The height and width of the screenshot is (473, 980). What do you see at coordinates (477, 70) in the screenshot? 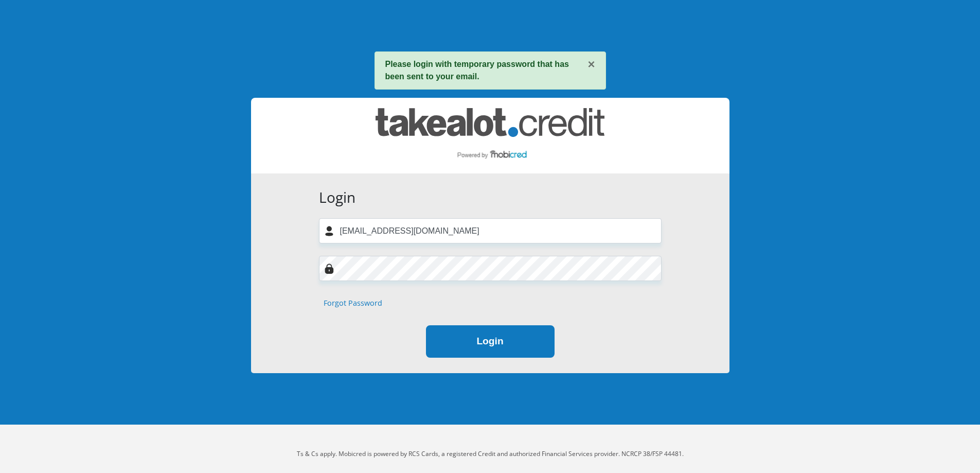
I see `strong: Please login with temporary password that has been sent to your email.` at bounding box center [477, 70].